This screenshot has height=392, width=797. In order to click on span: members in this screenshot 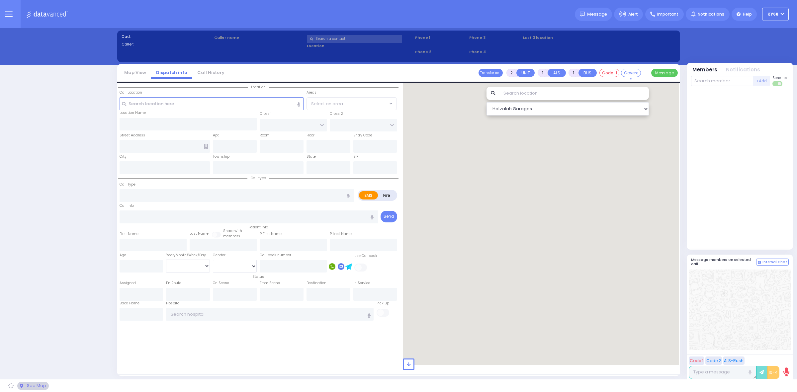, I will do `click(231, 236)`.